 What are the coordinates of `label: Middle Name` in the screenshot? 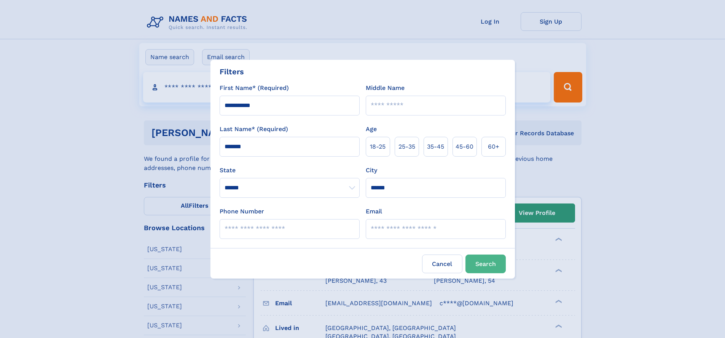 It's located at (385, 88).